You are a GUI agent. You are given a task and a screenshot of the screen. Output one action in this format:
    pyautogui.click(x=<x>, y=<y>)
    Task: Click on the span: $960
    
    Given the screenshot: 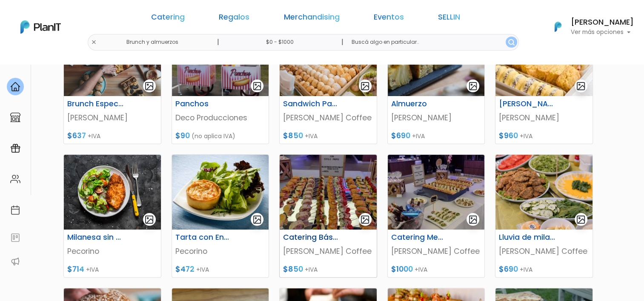 What is the action you would take?
    pyautogui.click(x=508, y=136)
    